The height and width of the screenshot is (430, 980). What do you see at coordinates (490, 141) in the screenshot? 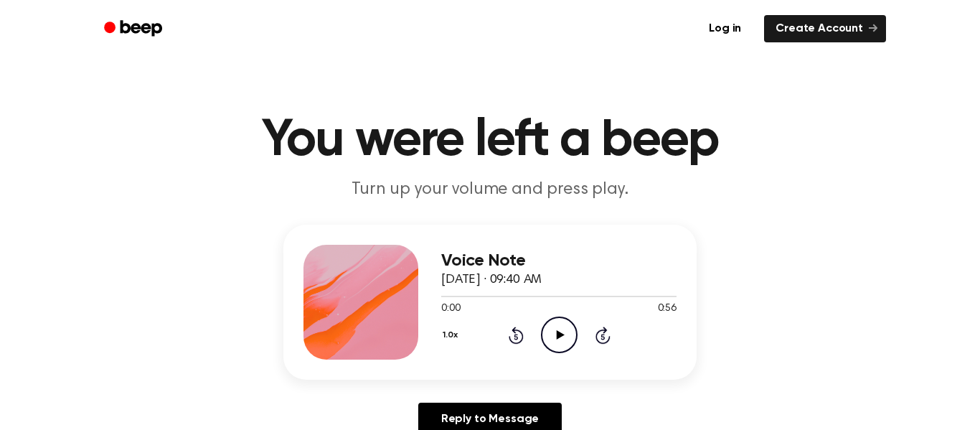
I see `h1: You were left a beep` at bounding box center [490, 141].